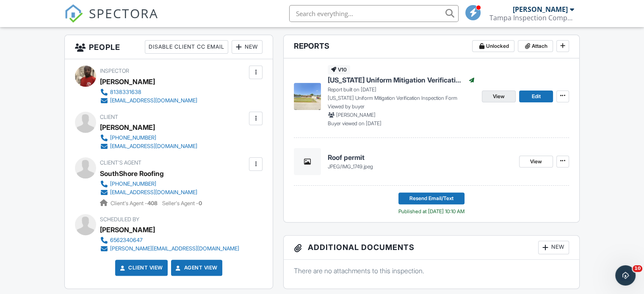  Describe the element at coordinates (126, 241) in the screenshot. I see `div: 6562340647` at that location.